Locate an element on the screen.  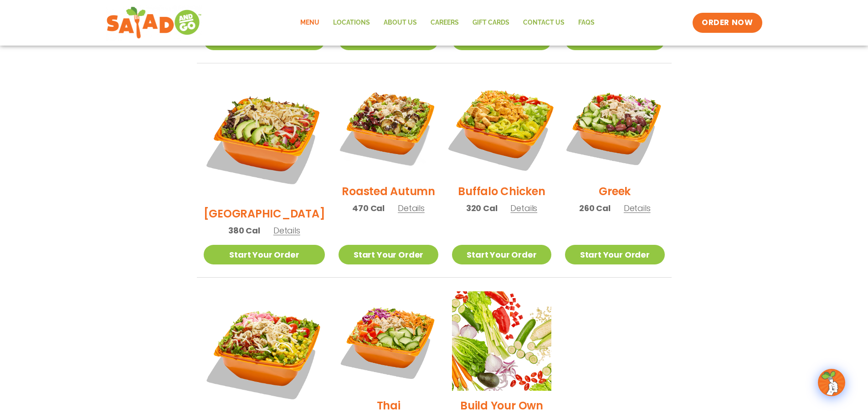
a: Locations is located at coordinates (351, 23).